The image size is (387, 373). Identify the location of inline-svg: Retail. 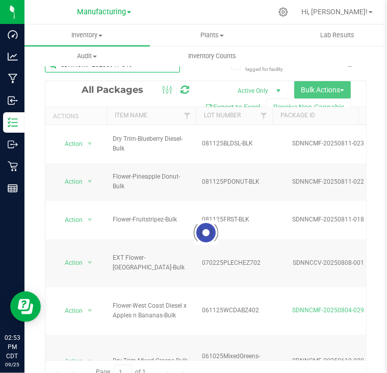
(13, 166).